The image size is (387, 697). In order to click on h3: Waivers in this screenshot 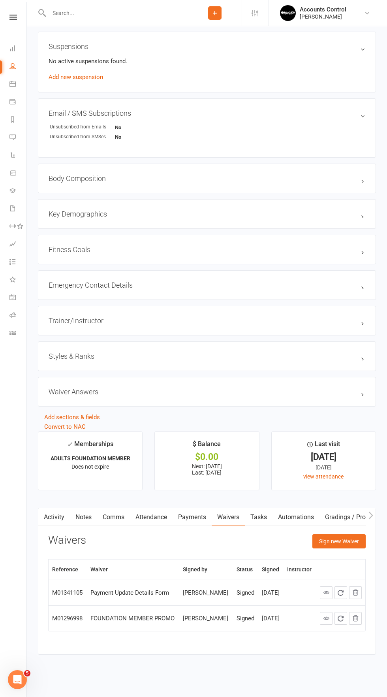, I will do `click(67, 540)`.